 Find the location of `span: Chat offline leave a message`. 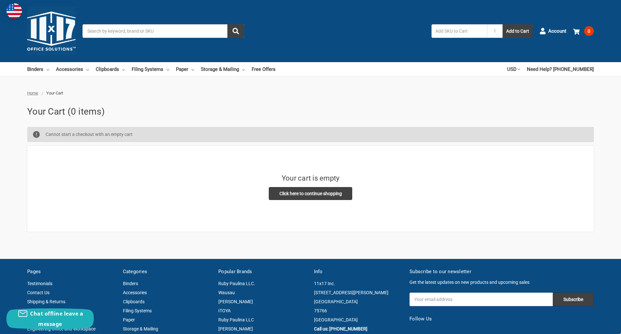

span: Chat offline leave a message is located at coordinates (57, 319).